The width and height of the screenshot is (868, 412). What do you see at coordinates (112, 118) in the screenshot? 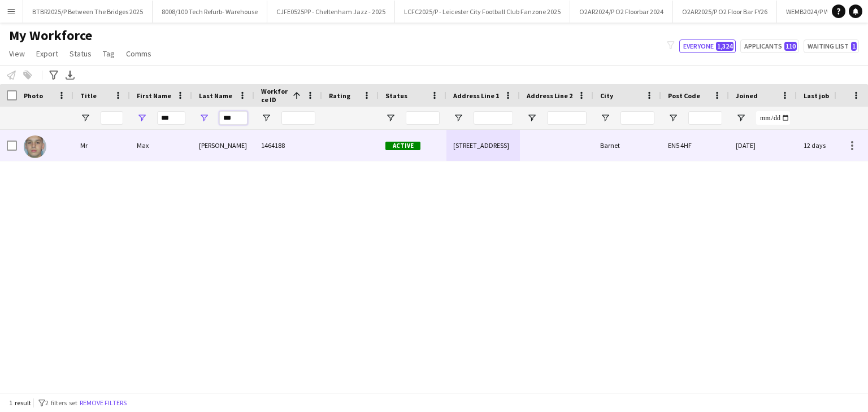
I see `input: Title Filter Input` at bounding box center [112, 118].